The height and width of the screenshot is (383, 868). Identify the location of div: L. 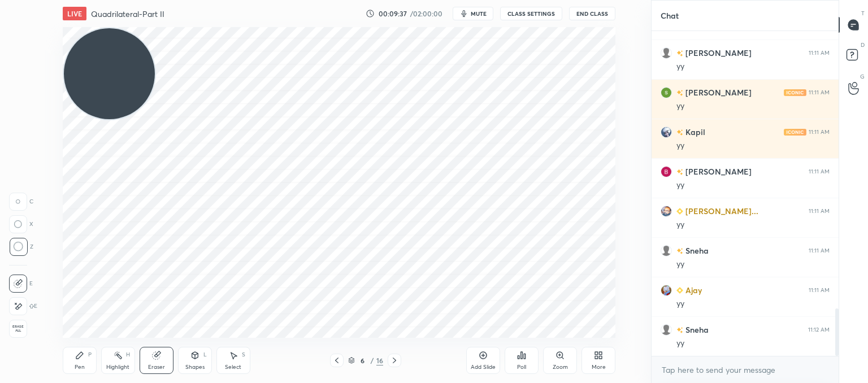
(205, 354).